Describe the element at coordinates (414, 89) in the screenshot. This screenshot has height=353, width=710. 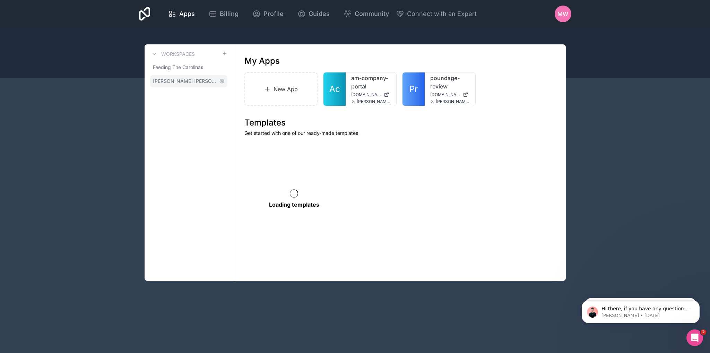
I see `span: Pr` at that location.